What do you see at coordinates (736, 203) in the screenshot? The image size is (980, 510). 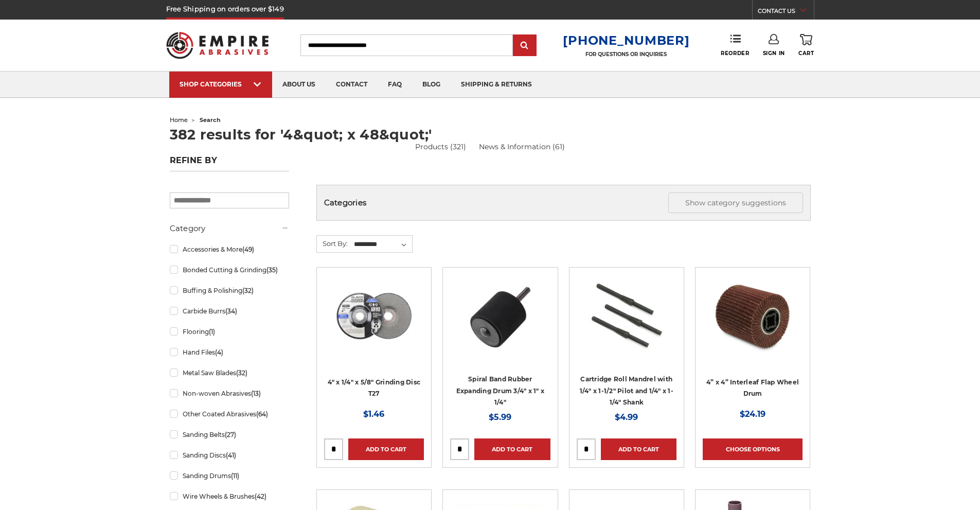 I see `button: Show category suggestions` at bounding box center [736, 203].